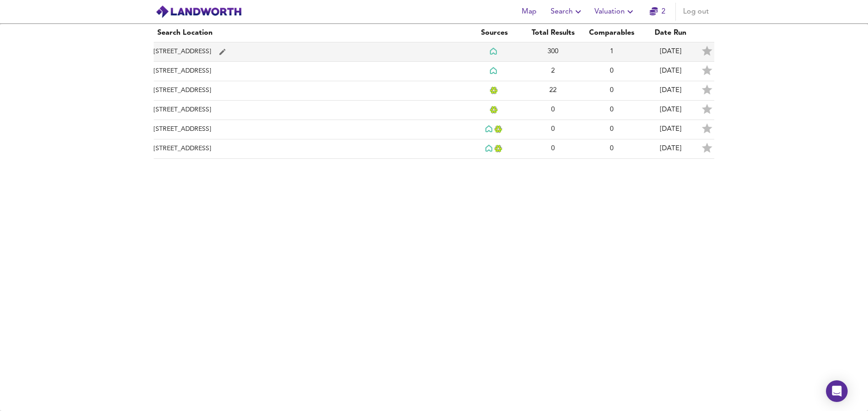  Describe the element at coordinates (529, 12) in the screenshot. I see `span: Map` at that location.